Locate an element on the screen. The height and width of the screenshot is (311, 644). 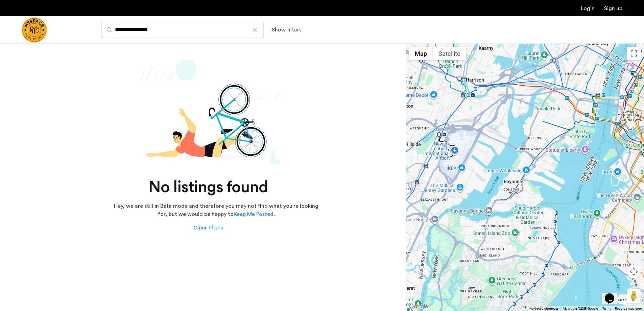
button: Show or hide filters is located at coordinates (287, 30).